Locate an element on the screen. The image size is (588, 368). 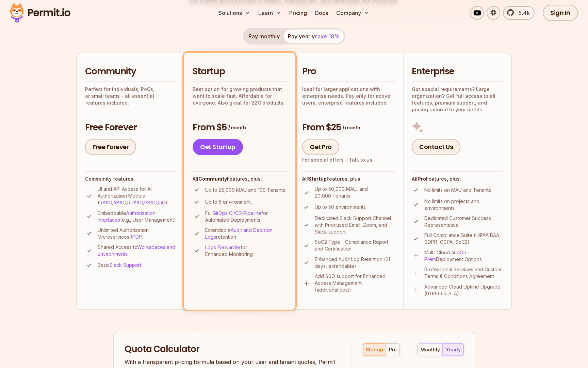
p: SoC2 Type II Compliance Report and Certification is located at coordinates (354, 246).